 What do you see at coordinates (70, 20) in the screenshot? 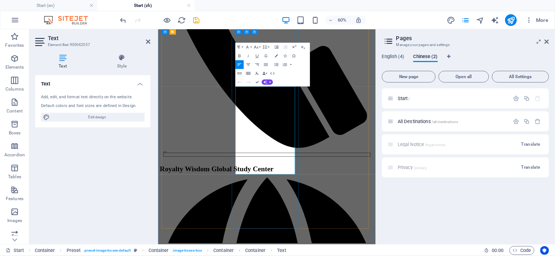
I see `img: Editor Logo` at bounding box center [70, 20].